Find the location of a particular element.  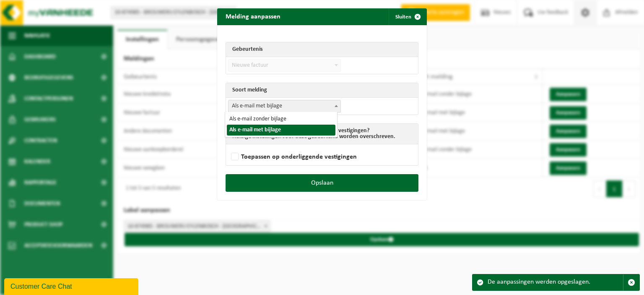

span: Nieuwe factuur is located at coordinates (284, 65).